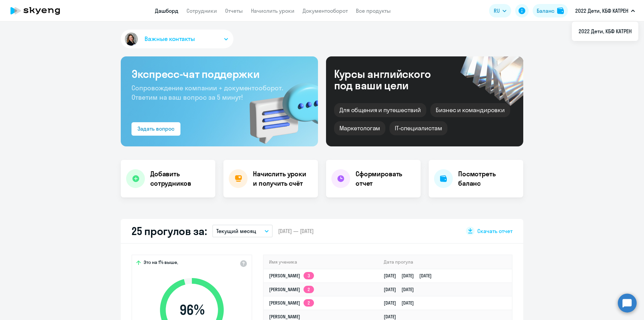  I want to click on th: Имя ученика, so click(321, 262).